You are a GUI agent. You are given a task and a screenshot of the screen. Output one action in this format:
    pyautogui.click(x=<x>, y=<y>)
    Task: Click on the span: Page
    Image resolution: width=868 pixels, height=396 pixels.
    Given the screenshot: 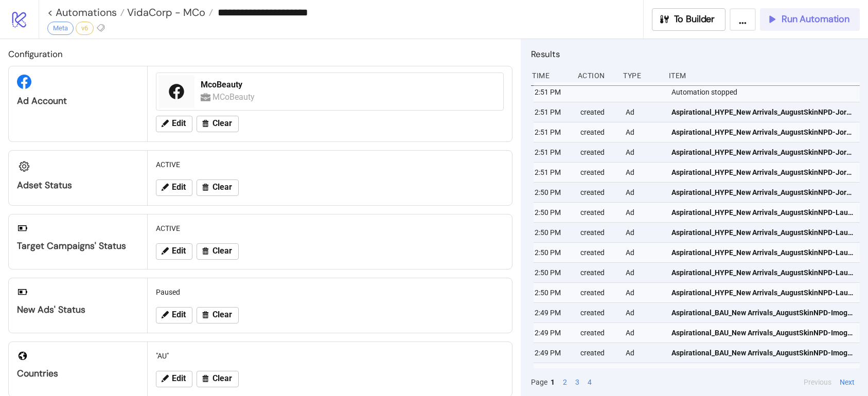 What is the action you would take?
    pyautogui.click(x=539, y=382)
    